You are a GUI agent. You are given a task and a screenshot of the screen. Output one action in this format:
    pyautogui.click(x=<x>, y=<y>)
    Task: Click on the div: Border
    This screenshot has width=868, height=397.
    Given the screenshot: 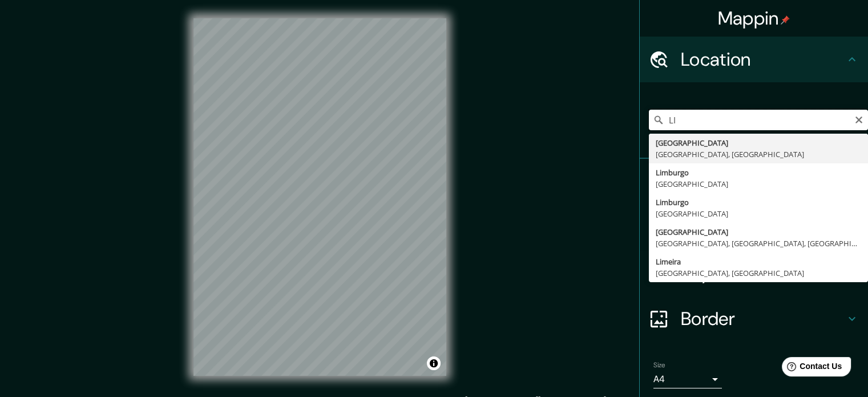 What is the action you would take?
    pyautogui.click(x=754, y=319)
    